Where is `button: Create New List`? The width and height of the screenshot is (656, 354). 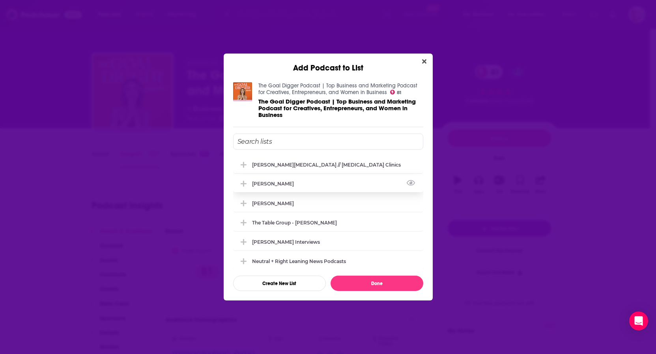 button: Create New List is located at coordinates (279, 283).